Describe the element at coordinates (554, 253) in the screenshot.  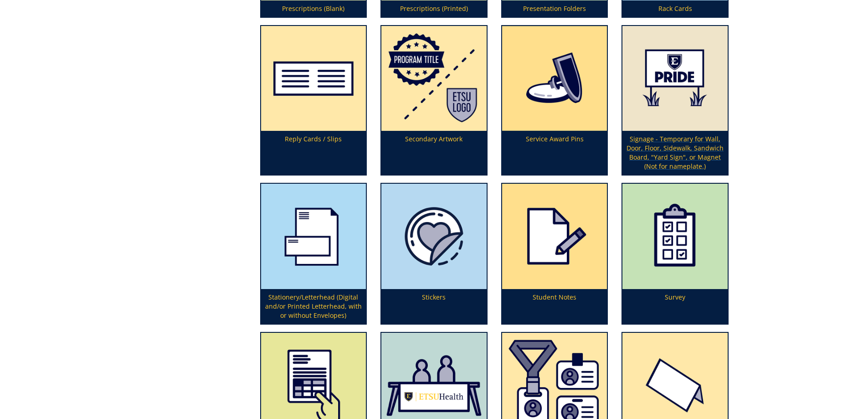
I see `a: Student Notes` at that location.